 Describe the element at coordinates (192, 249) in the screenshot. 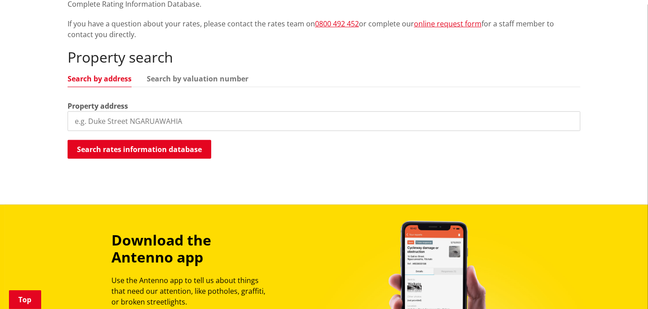

I see `h3: Download the Antenno app` at that location.